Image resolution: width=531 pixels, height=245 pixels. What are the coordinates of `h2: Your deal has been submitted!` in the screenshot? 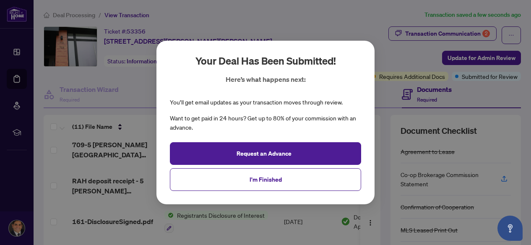 It's located at (265, 61).